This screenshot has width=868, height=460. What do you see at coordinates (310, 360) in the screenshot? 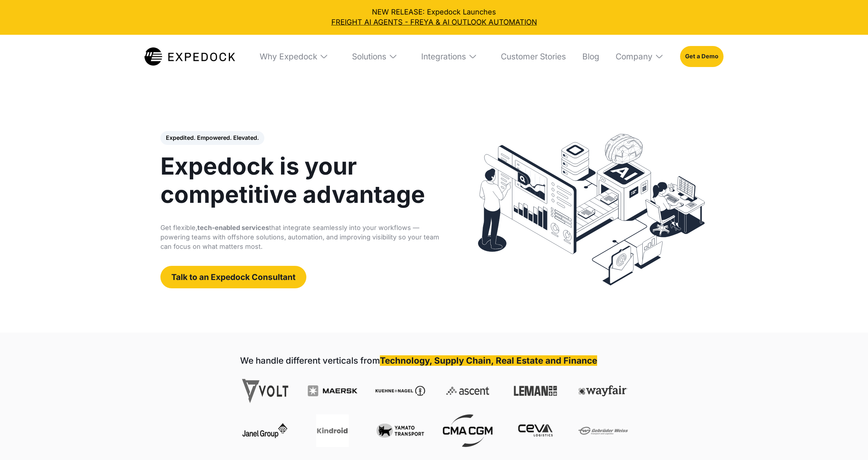
I see `strong: We handle different verticals from` at bounding box center [310, 360].